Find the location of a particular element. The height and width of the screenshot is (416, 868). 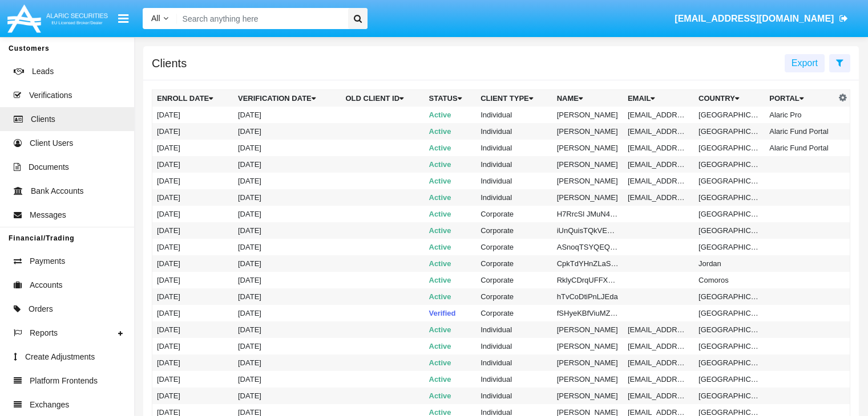

th: Verification date is located at coordinates (287, 98).